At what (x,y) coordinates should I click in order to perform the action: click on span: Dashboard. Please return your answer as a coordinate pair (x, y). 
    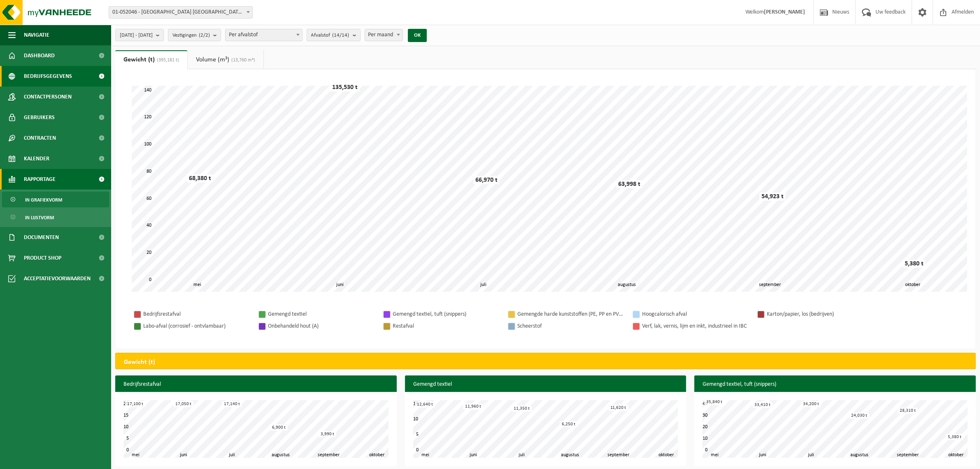
    Looking at the image, I should click on (39, 56).